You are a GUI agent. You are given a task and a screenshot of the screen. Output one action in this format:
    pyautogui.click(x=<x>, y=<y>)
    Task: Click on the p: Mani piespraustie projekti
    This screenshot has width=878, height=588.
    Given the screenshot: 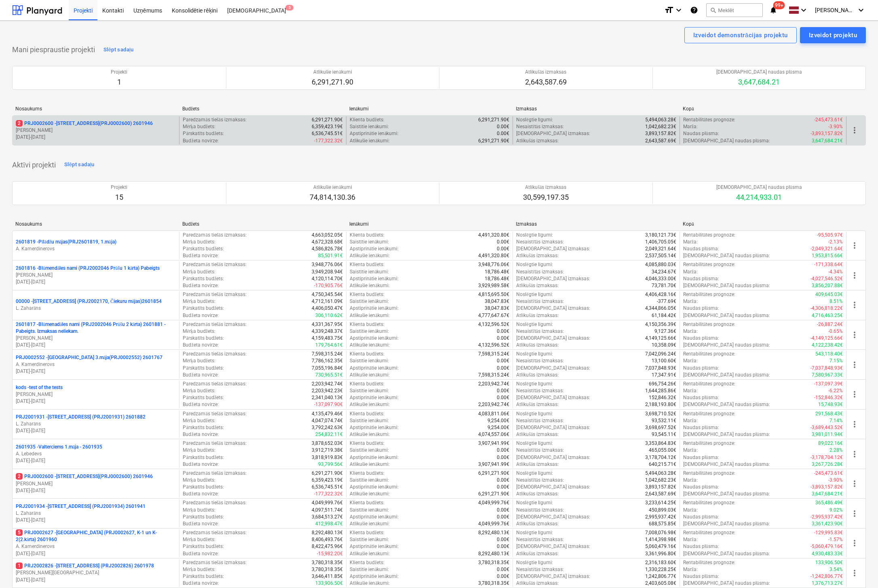 What is the action you would take?
    pyautogui.click(x=53, y=50)
    